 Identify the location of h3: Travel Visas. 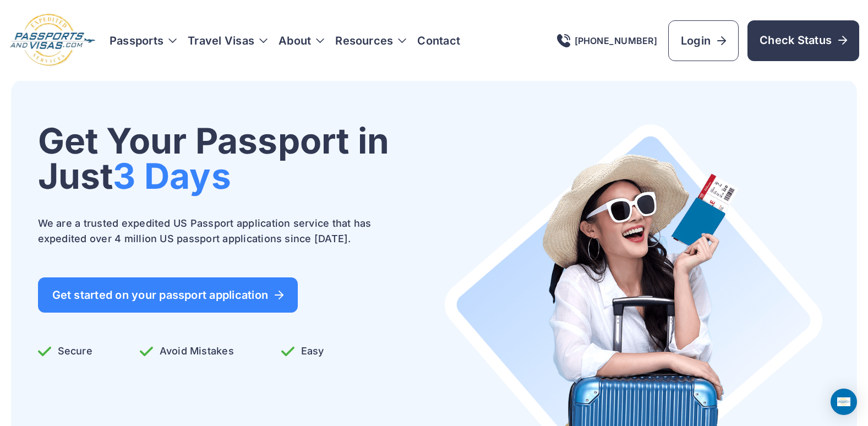
(227, 41).